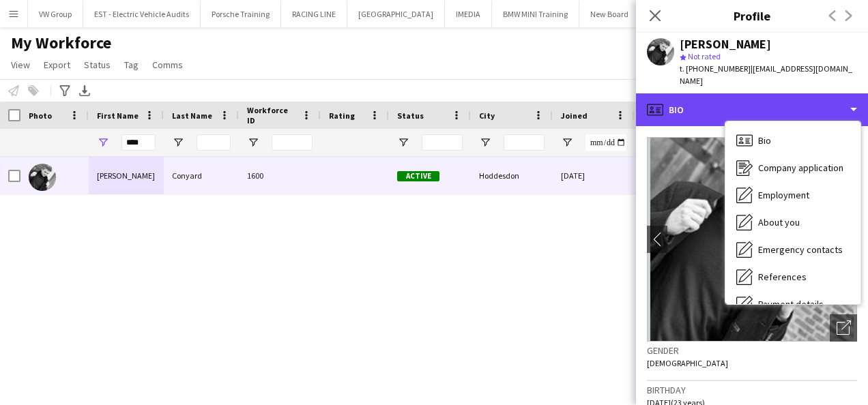 The width and height of the screenshot is (868, 405). Describe the element at coordinates (292, 143) in the screenshot. I see `input: Workforce ID Filter Input` at that location.